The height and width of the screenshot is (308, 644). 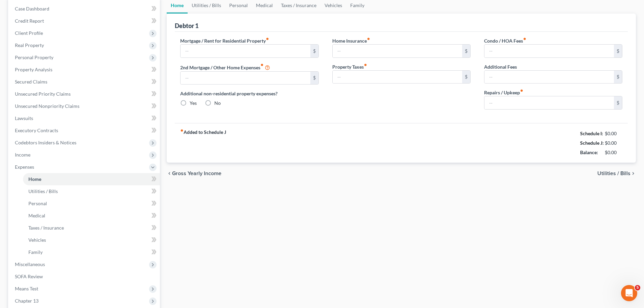 I want to click on span: Taxes / Insurance, so click(x=46, y=227).